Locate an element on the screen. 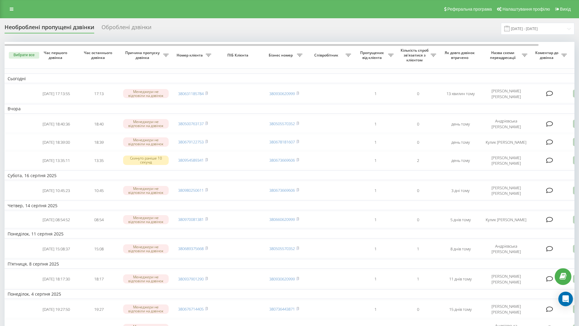  font: 380676714405 is located at coordinates (191, 309).